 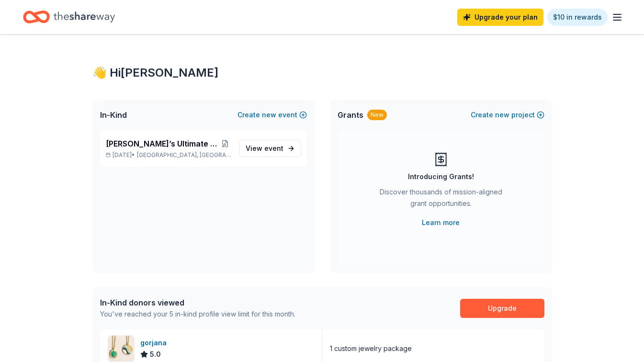 What do you see at coordinates (370, 349) in the screenshot?
I see `div: 1 custom jewelry package` at bounding box center [370, 349].